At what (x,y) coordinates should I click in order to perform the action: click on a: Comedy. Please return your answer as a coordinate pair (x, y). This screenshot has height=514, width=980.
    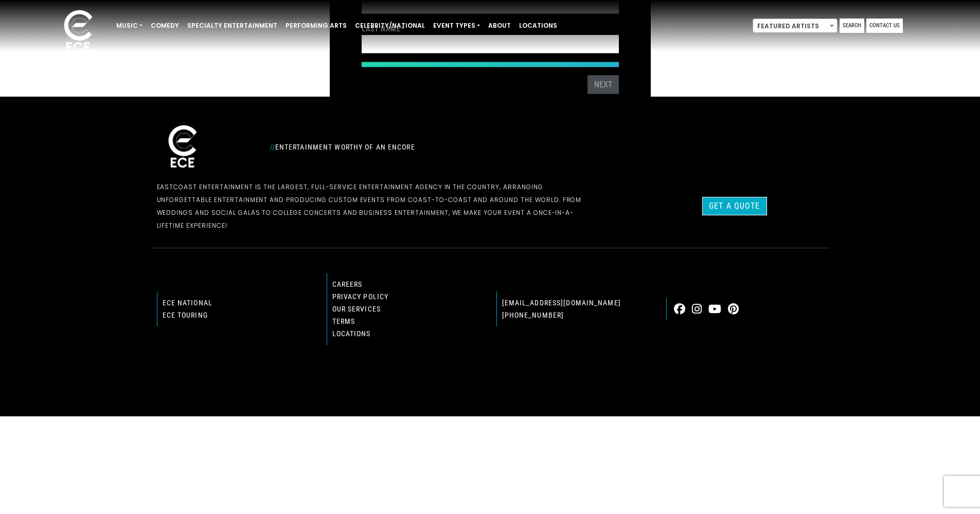
    Looking at the image, I should click on (164, 25).